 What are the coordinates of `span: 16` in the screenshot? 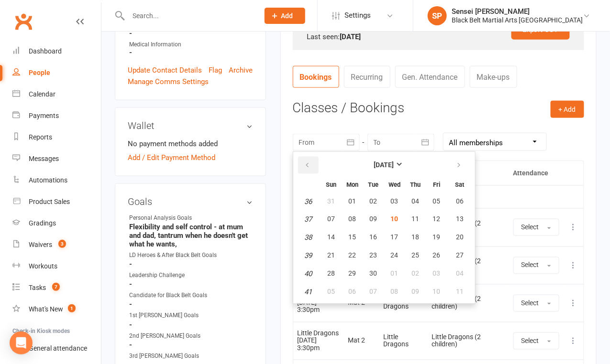 It's located at (373, 237).